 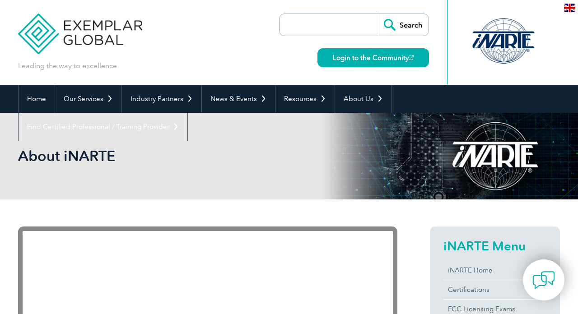 What do you see at coordinates (404, 25) in the screenshot?
I see `input: Search` at bounding box center [404, 25].